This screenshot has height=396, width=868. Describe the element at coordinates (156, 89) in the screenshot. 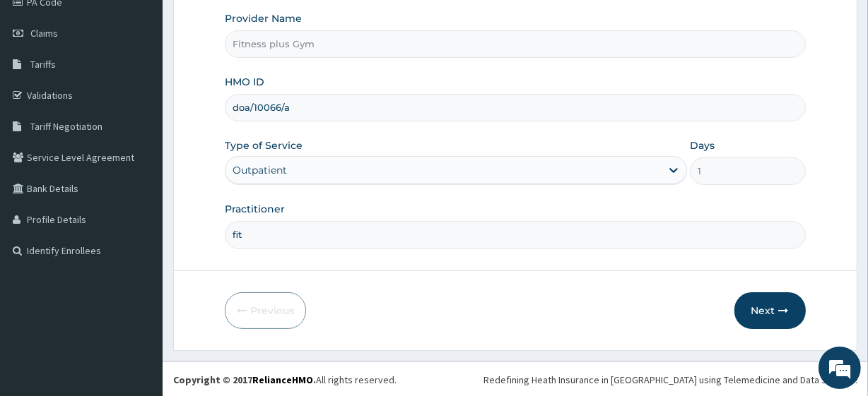

I see `div: Chat with us now` at that location.